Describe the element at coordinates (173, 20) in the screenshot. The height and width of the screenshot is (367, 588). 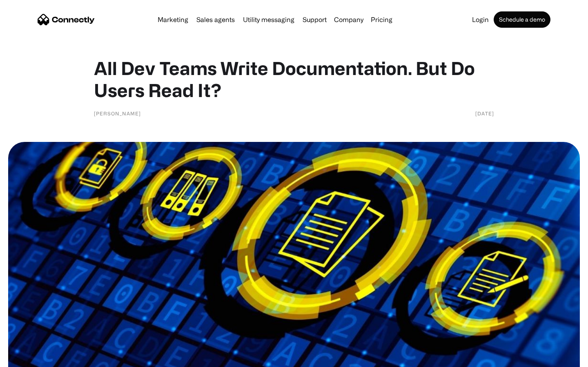
I see `a: Marketing` at that location.